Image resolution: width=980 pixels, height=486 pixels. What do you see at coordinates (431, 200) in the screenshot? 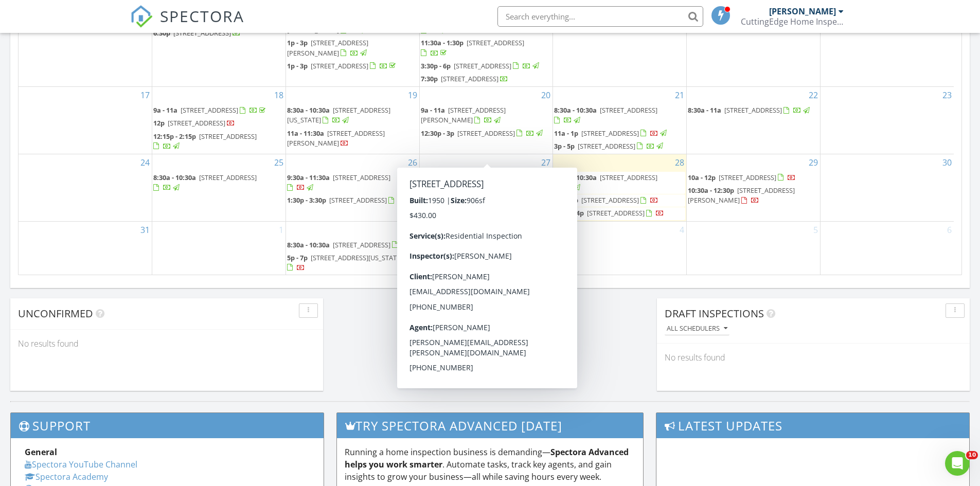
I see `span: 3p - 5p` at bounding box center [431, 200].